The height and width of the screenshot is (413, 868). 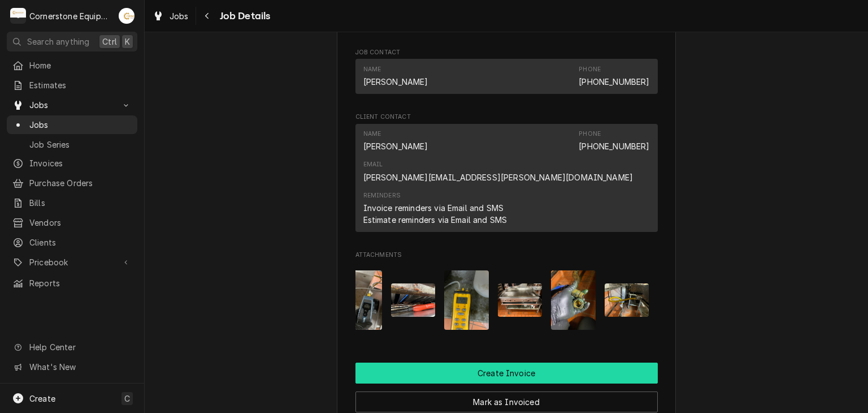 I want to click on div: Cornerstone Equipment Repair, LLC, so click(x=70, y=16).